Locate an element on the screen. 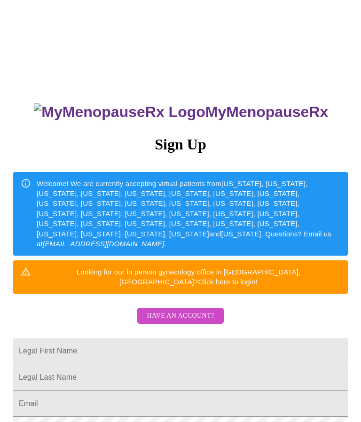 This screenshot has width=361, height=422. span: Have an account? is located at coordinates (180, 316).